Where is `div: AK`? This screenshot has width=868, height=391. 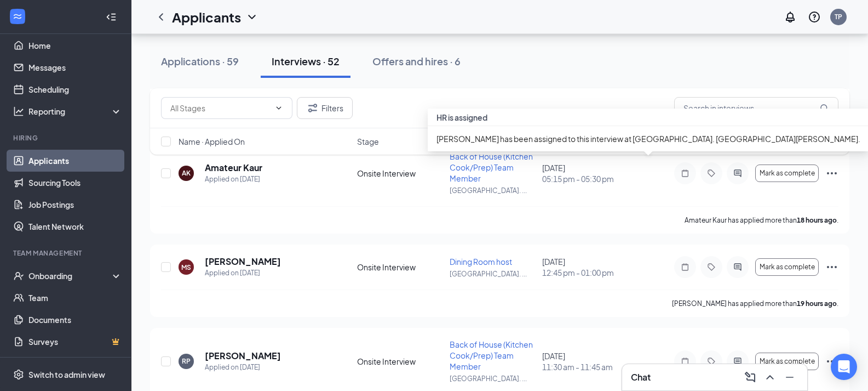 div: AK is located at coordinates (186, 172).